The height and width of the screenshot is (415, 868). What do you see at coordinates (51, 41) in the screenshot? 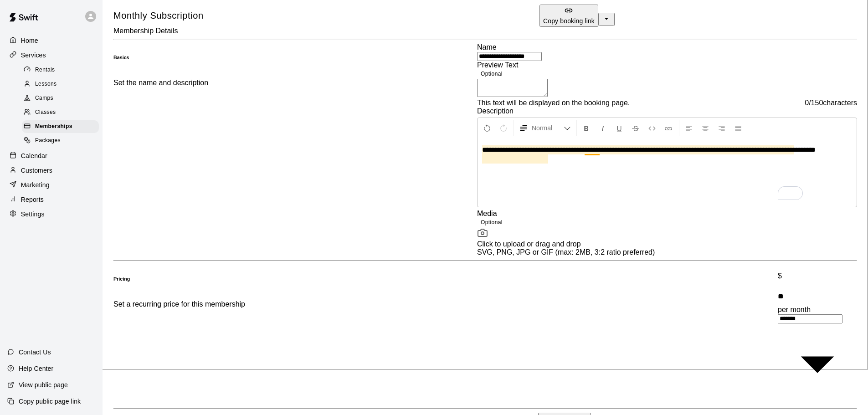
I see `a: Home` at bounding box center [51, 41].